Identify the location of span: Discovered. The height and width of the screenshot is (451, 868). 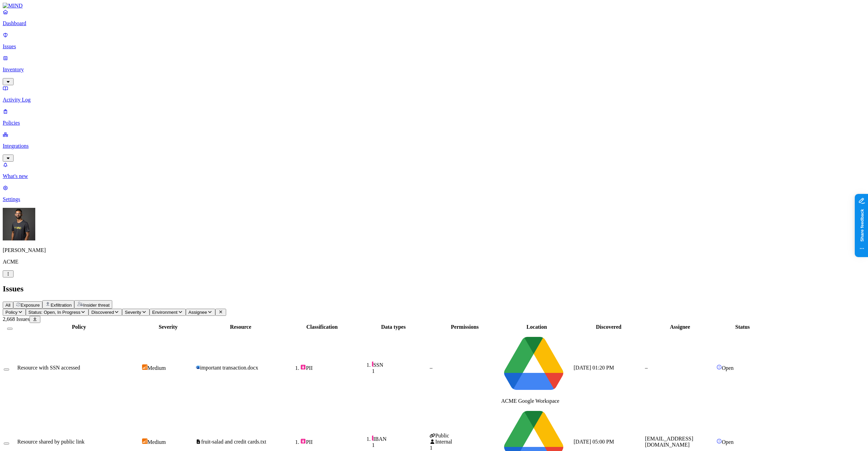
(102, 312).